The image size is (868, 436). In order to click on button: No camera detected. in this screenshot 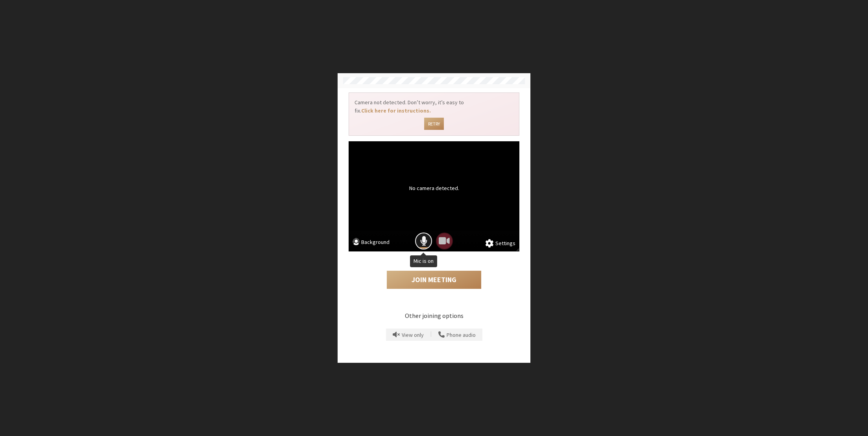, I will do `click(445, 241)`.